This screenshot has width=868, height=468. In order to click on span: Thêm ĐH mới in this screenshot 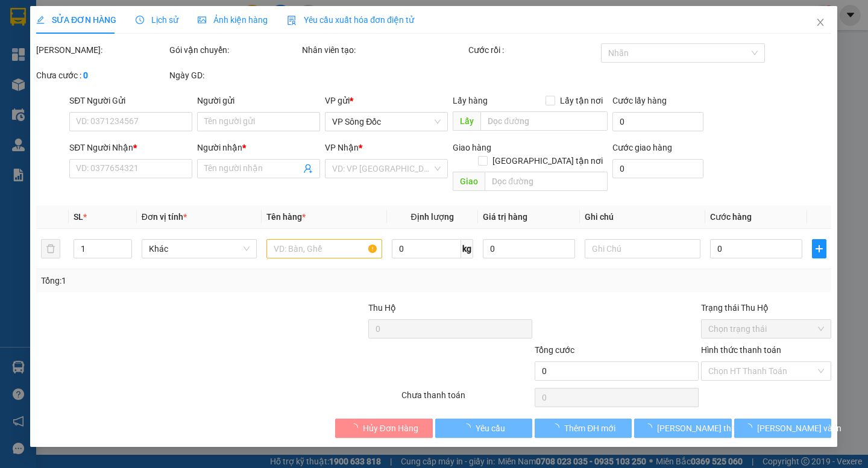, I will do `click(590, 429)`.